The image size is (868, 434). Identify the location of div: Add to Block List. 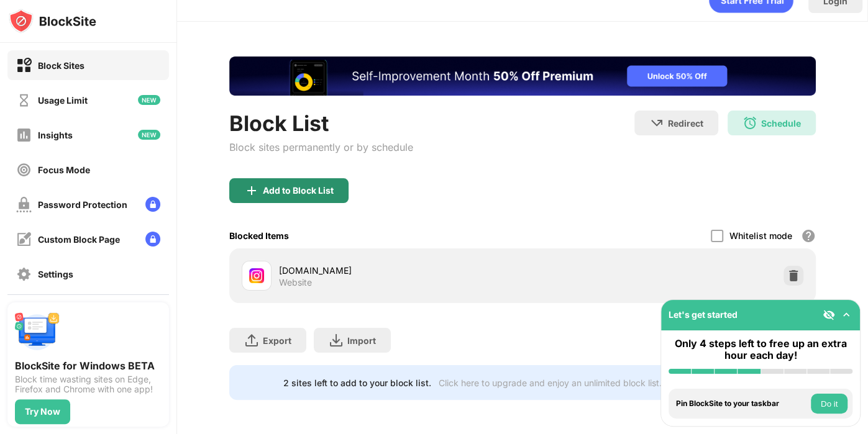
(298, 191).